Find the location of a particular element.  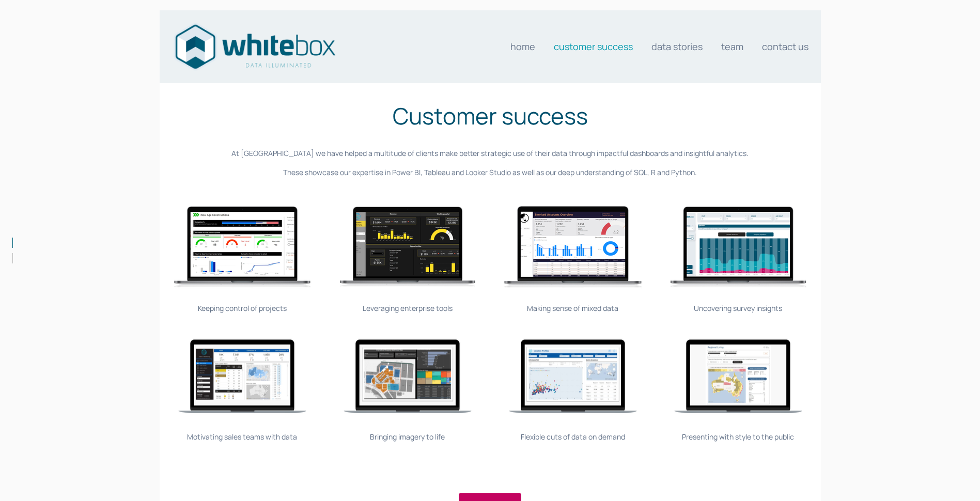

div: Leveraging enterprise tools is located at coordinates (408, 309).